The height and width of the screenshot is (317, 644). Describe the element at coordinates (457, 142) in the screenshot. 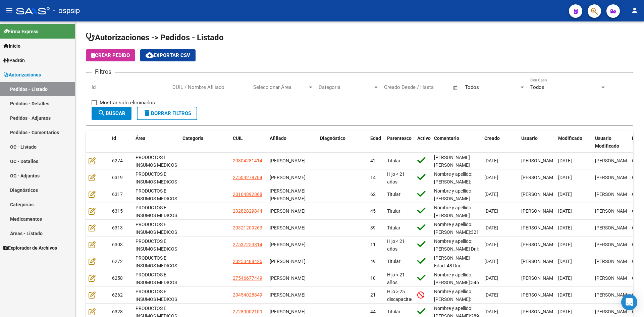

I see `datatable-header-cell: Comentario` at that location.